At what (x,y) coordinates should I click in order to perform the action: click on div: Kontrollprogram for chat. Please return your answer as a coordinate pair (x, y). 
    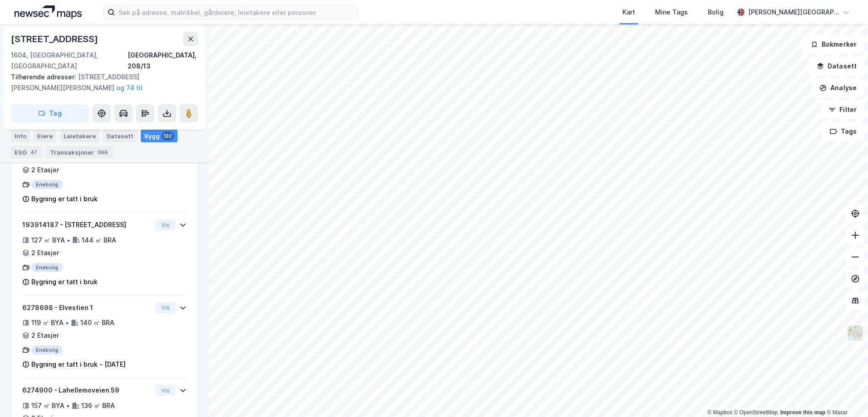
    Looking at the image, I should click on (845, 396).